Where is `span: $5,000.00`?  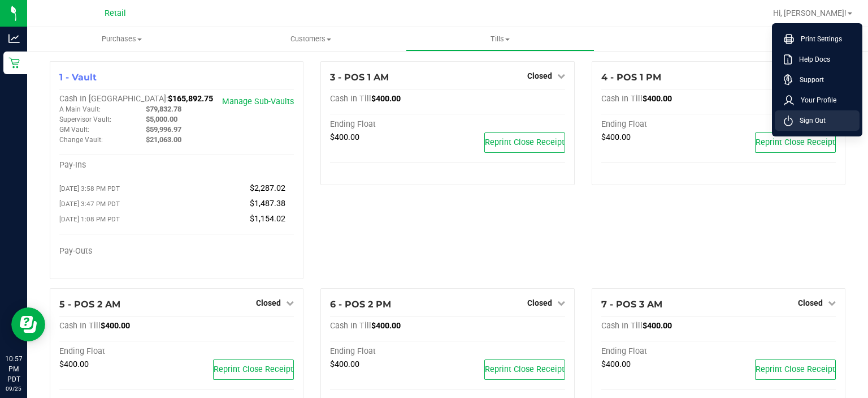 span: $5,000.00 is located at coordinates (161, 119).